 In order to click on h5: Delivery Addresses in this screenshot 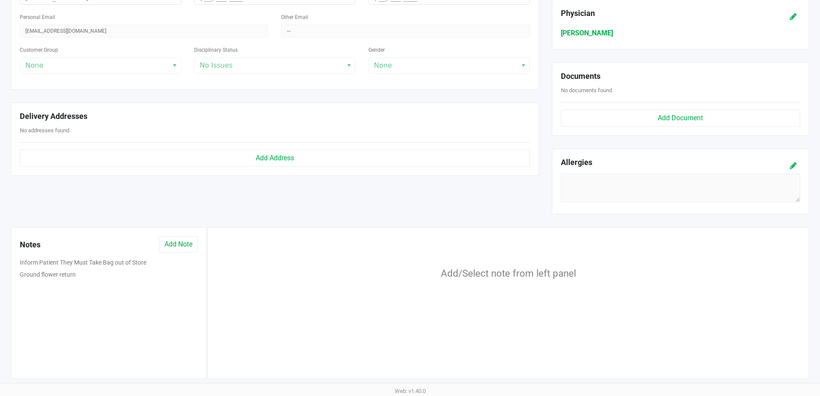, I will do `click(275, 116)`.